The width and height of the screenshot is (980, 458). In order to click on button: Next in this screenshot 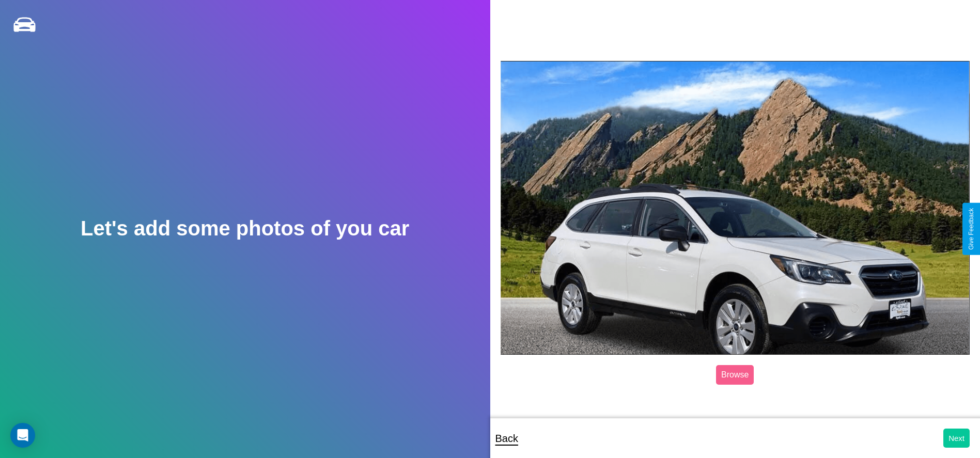, I will do `click(956, 438)`.